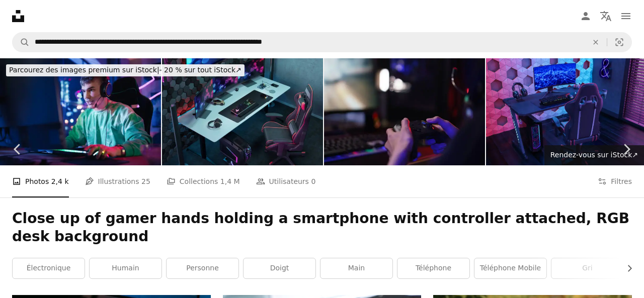 Image resolution: width=644 pixels, height=298 pixels. I want to click on a: Rendez-vous sur iStock↗, so click(594, 155).